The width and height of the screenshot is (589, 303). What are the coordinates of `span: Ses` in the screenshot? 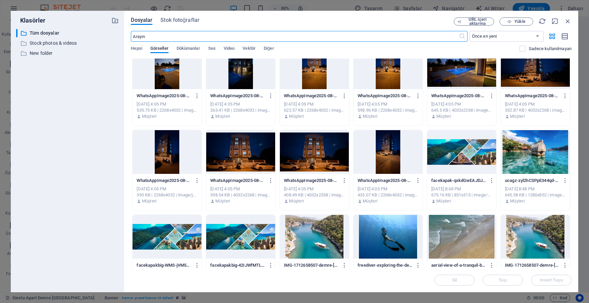 It's located at (212, 49).